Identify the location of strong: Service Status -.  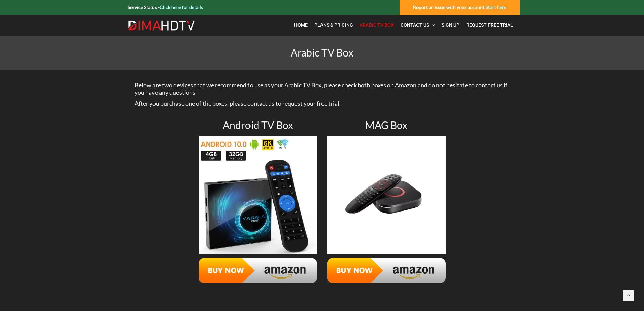
(165, 7).